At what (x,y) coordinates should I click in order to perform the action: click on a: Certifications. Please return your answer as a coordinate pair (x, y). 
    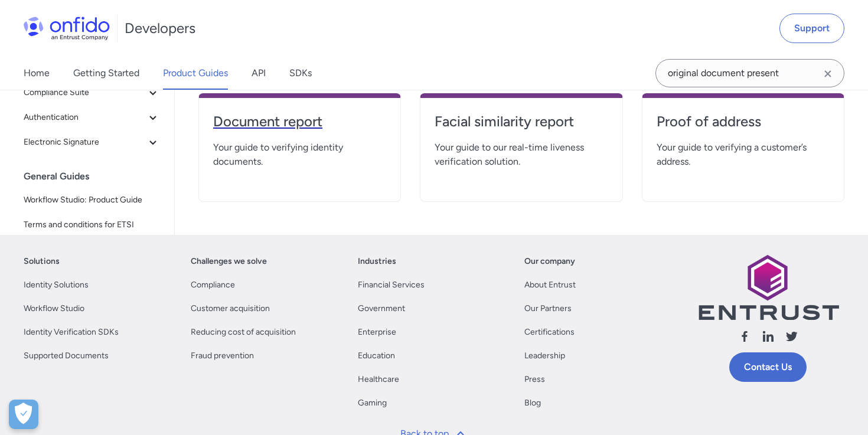
    Looking at the image, I should click on (550, 332).